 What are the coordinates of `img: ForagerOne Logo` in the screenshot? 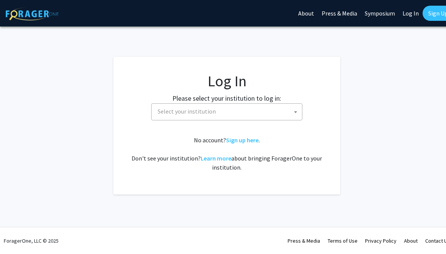 It's located at (32, 14).